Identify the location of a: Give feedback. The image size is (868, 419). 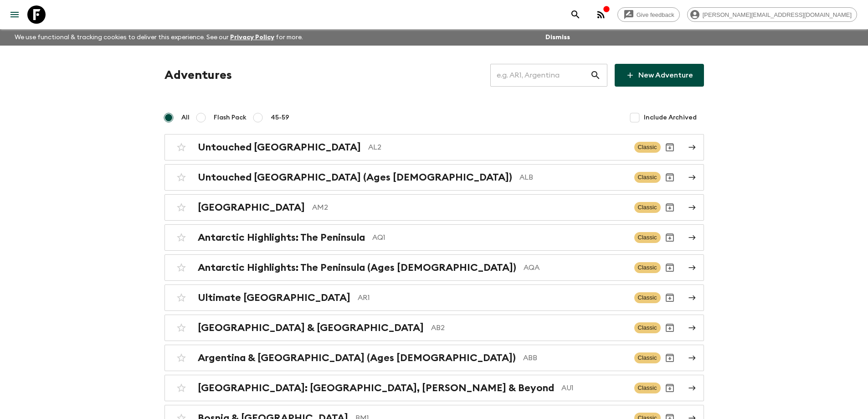
(648, 15).